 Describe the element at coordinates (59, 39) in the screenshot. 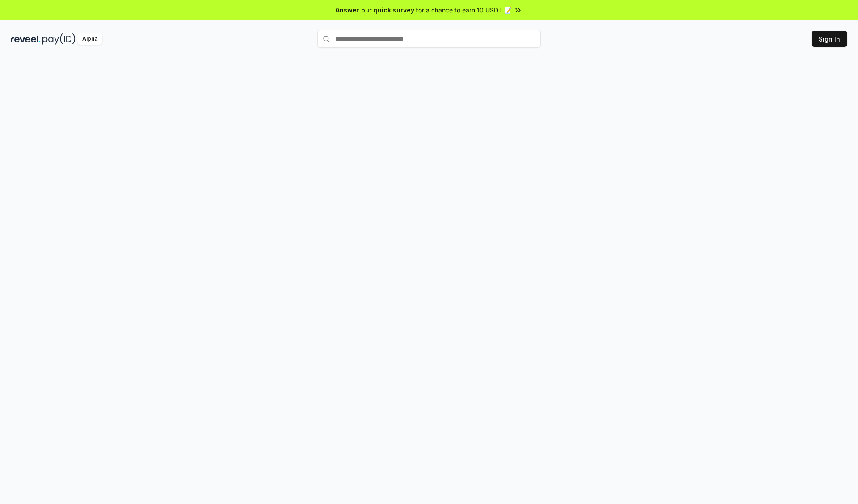

I see `img: pay_id` at that location.